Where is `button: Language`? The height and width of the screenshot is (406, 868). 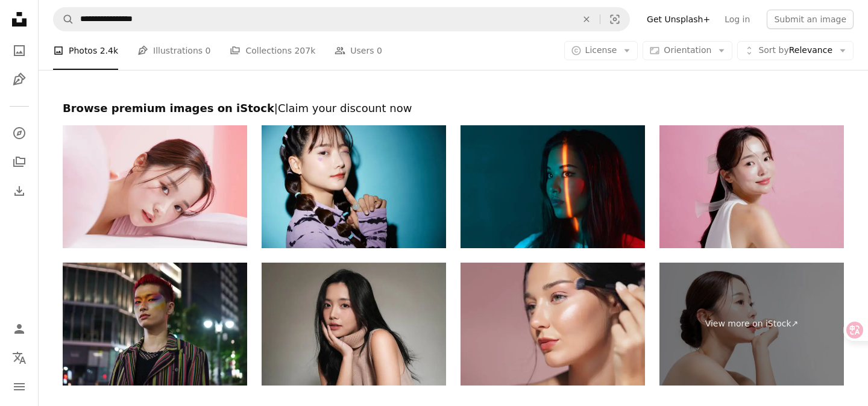 button: Language is located at coordinates (20, 358).